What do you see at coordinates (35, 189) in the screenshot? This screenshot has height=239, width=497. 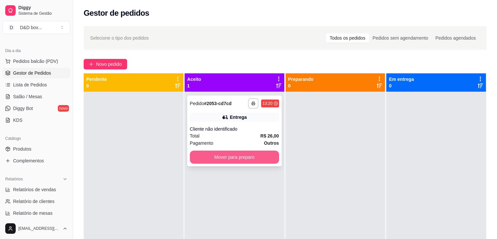 I see `span: Relatórios de vendas` at bounding box center [35, 189].